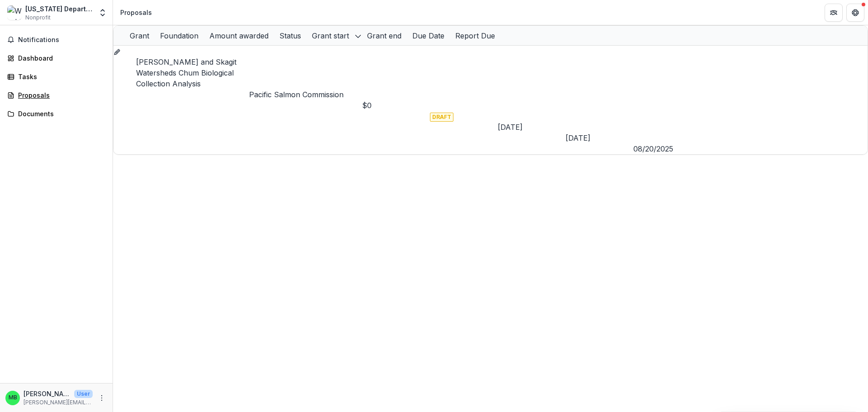  I want to click on nav: breadcrumb, so click(136, 12).